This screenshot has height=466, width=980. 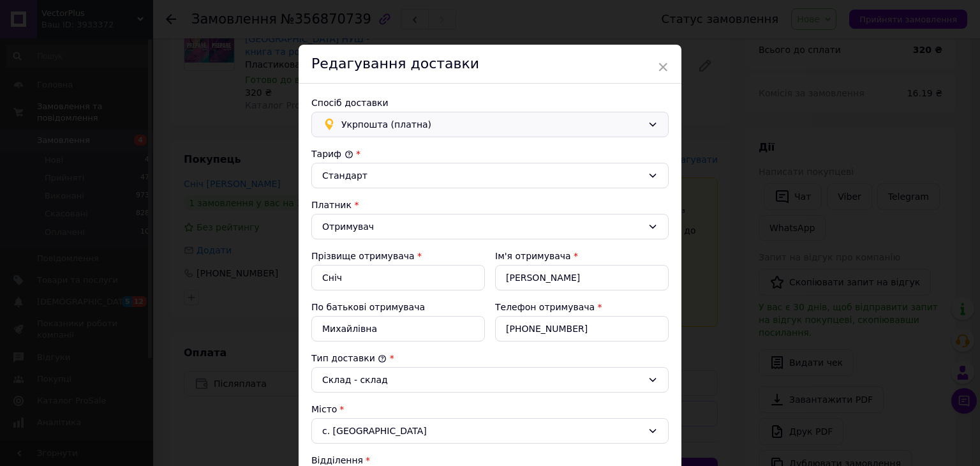 I want to click on div: Тип доставки, so click(x=490, y=358).